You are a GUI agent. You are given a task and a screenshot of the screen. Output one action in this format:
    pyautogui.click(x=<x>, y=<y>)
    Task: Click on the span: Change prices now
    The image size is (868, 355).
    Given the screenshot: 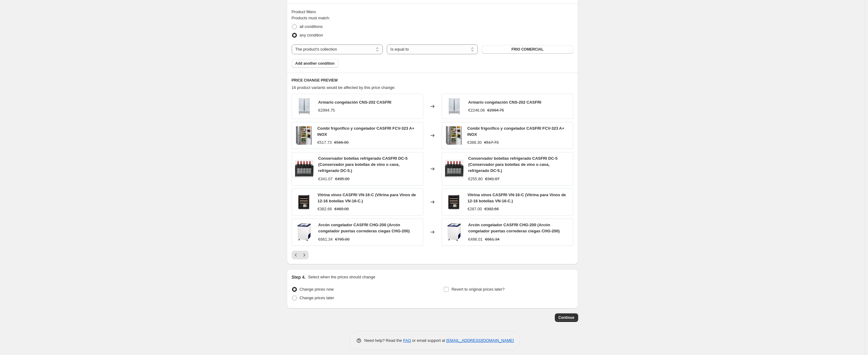 What is the action you would take?
    pyautogui.click(x=316, y=289)
    